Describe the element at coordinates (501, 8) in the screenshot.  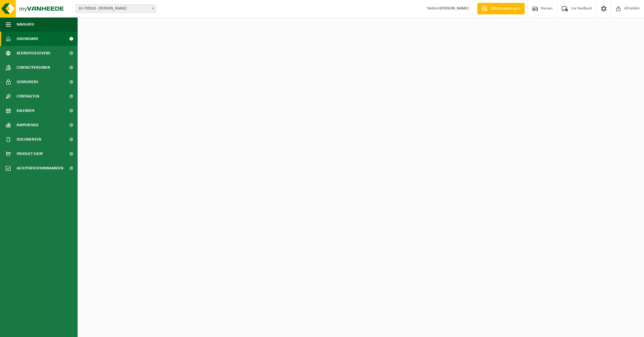
I see `a: Offerte aanvragen` at that location.